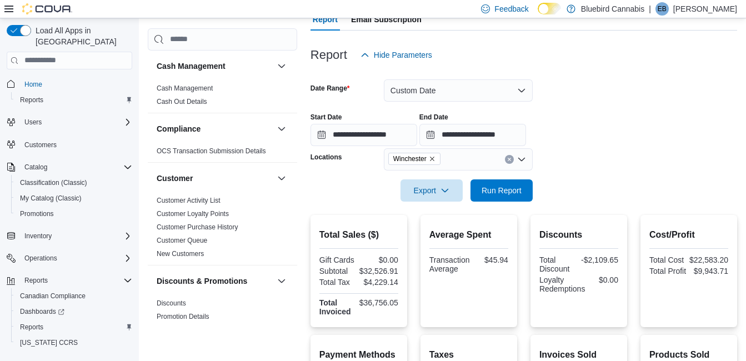 The width and height of the screenshot is (746, 361). I want to click on span: Discounts, so click(171, 303).